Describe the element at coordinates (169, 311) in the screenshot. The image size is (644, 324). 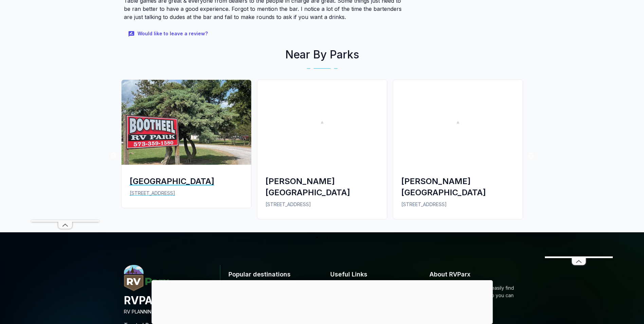
I see `p: RV PLANNING AND PARKING` at that location.